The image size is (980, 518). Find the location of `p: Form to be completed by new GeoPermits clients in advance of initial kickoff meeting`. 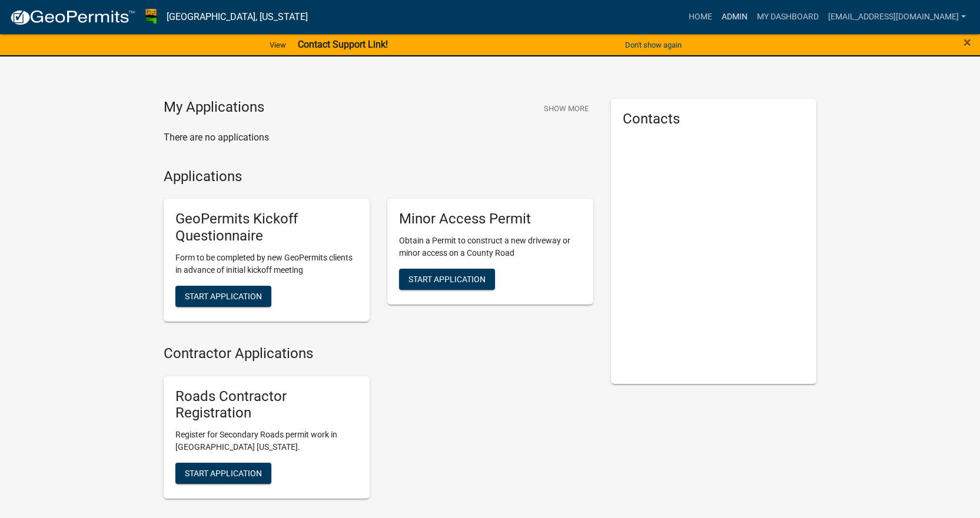

p: Form to be completed by new GeoPermits clients in advance of initial kickoff meeting is located at coordinates (267, 264).